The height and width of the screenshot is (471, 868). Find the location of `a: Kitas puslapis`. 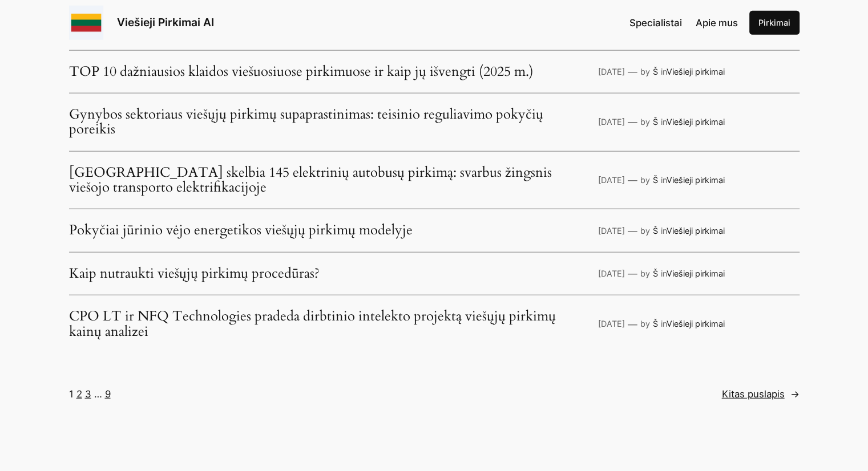

a: Kitas puslapis is located at coordinates (761, 394).